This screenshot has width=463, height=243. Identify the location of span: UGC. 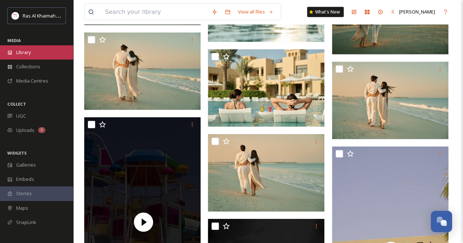
(21, 116).